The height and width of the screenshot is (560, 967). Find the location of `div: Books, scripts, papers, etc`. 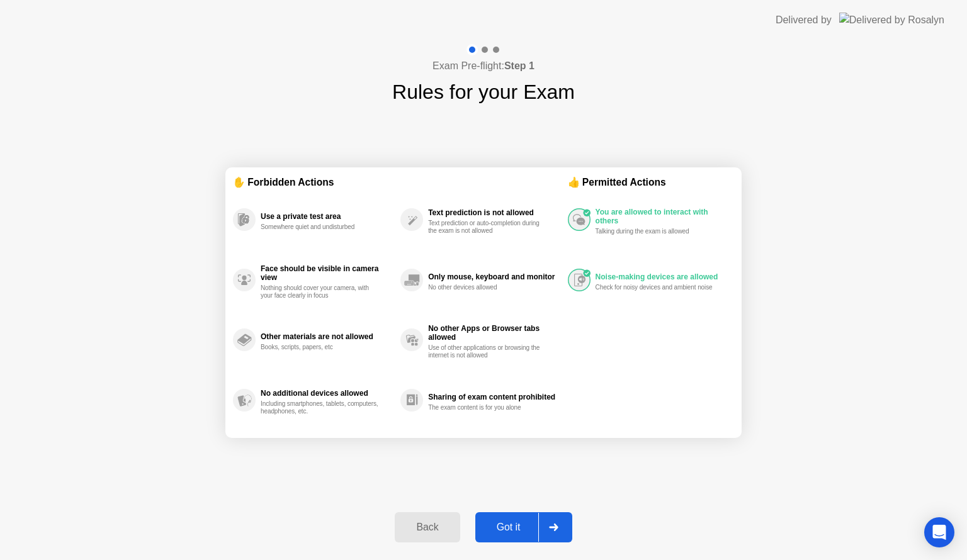

div: Books, scripts, papers, etc is located at coordinates (319, 347).